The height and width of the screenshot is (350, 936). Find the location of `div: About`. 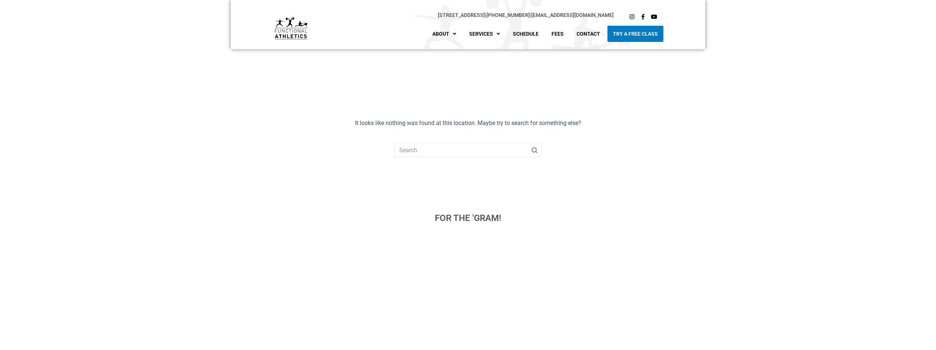

div: About is located at coordinates (444, 34).